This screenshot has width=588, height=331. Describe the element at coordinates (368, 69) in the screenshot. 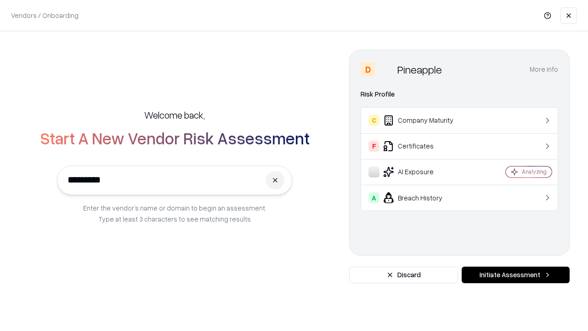

I see `div: D` at that location.